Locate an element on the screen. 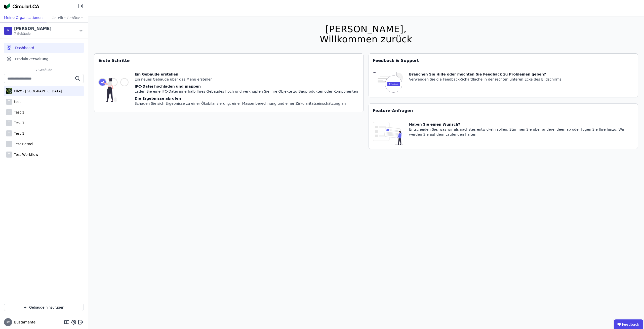 Image resolution: width=644 pixels, height=329 pixels. div: Verwenden Sie die Feedback-Schaltfläche in der rechten unteren Ecke des Bildschirms. is located at coordinates (485, 79).